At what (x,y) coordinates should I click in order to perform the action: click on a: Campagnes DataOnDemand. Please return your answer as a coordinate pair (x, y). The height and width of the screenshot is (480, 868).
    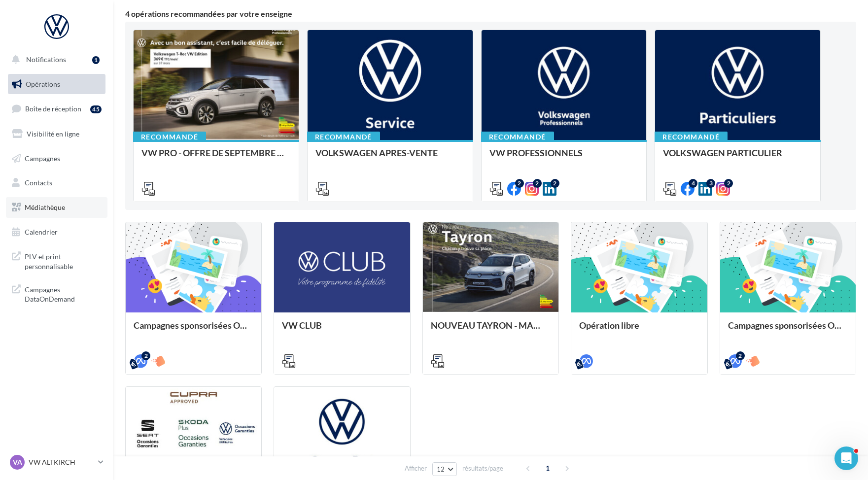
    Looking at the image, I should click on (57, 293).